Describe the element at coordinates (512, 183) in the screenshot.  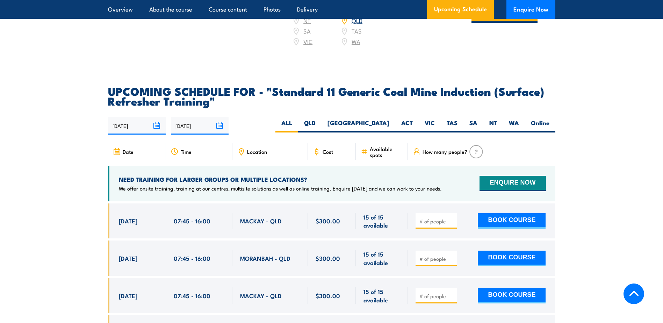
I see `button: ENQUIRE NOW` at that location.